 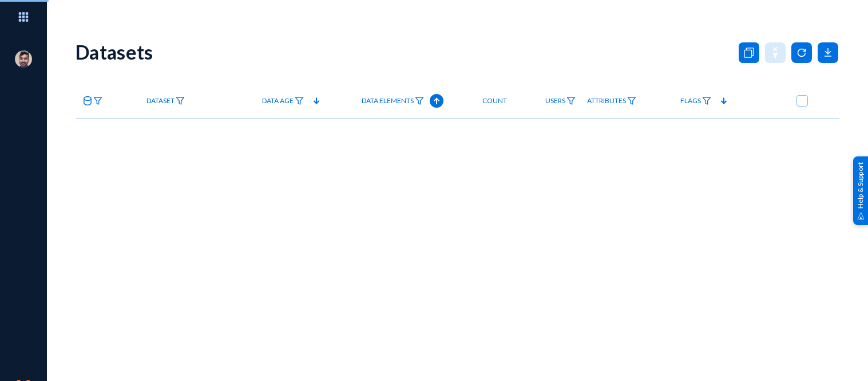 What do you see at coordinates (283, 101) in the screenshot?
I see `a: Data Age` at bounding box center [283, 101].